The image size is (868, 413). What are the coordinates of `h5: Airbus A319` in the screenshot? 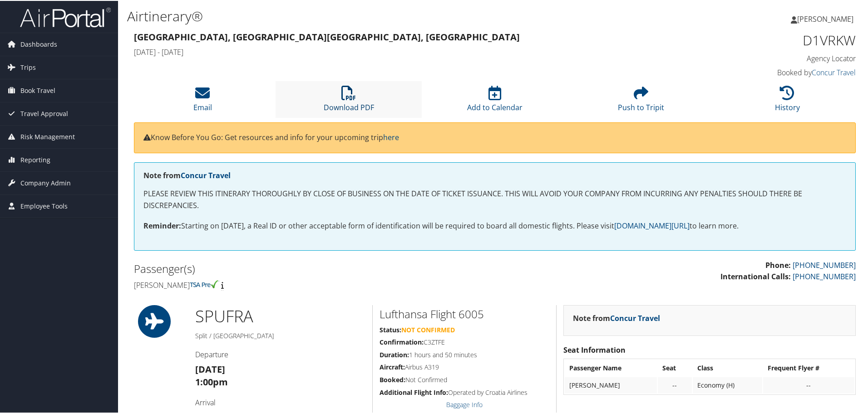 It's located at (464, 366).